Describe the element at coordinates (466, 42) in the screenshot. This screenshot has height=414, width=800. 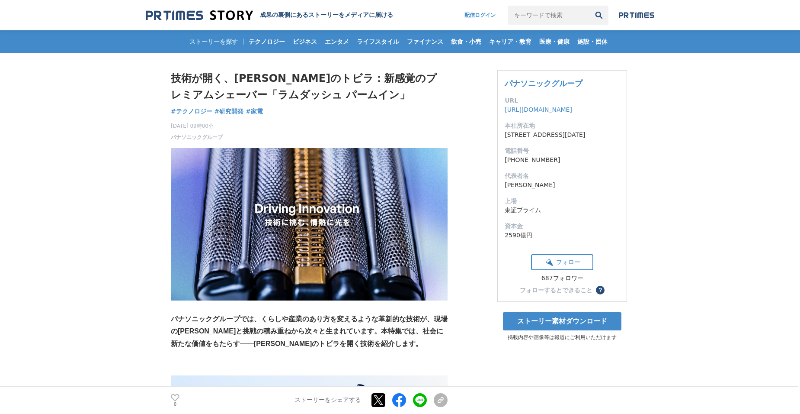
I see `span: 飲食・小売` at that location.